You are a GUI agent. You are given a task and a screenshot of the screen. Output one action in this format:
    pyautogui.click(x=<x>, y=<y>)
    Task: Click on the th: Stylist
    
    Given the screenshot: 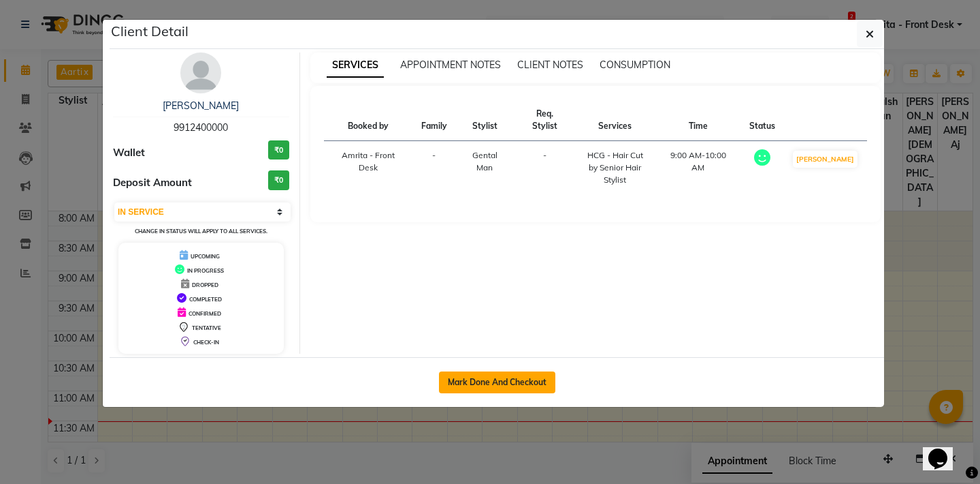 What is the action you would take?
    pyautogui.click(x=485, y=120)
    